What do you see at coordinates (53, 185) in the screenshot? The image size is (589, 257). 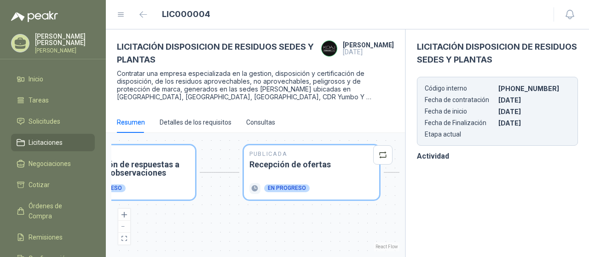 I see `a: Cotizar` at bounding box center [53, 185].